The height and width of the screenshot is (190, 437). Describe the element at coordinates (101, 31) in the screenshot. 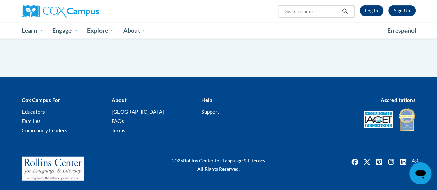

I see `span: Explore` at that location.